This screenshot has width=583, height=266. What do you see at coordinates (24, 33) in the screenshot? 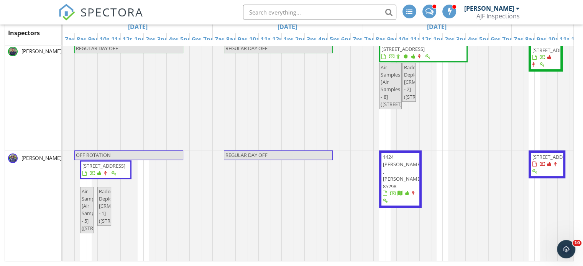
I see `span: Inspectors` at bounding box center [24, 33].